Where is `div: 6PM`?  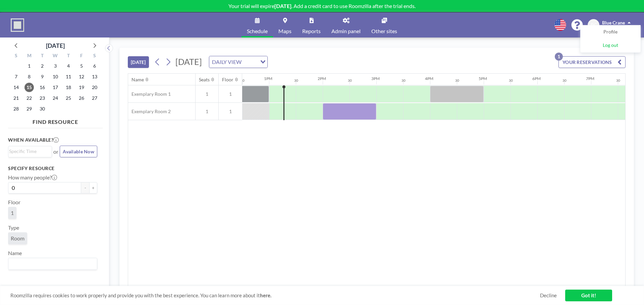
div: 6PM is located at coordinates (537, 78).